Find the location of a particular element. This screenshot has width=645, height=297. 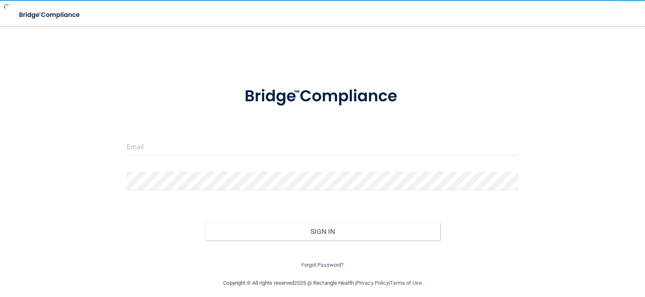

button: Sign In is located at coordinates (322, 231).